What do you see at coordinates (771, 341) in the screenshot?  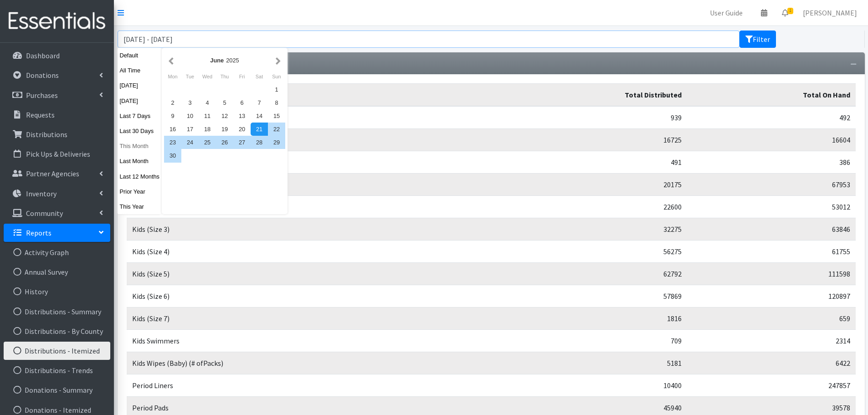 I see `td: 2314` at bounding box center [771, 341].